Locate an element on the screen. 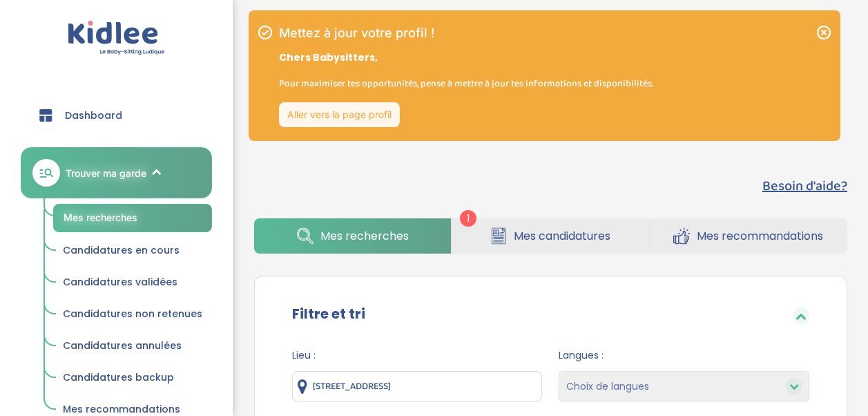  a: Trouver ma garde is located at coordinates (116, 173).